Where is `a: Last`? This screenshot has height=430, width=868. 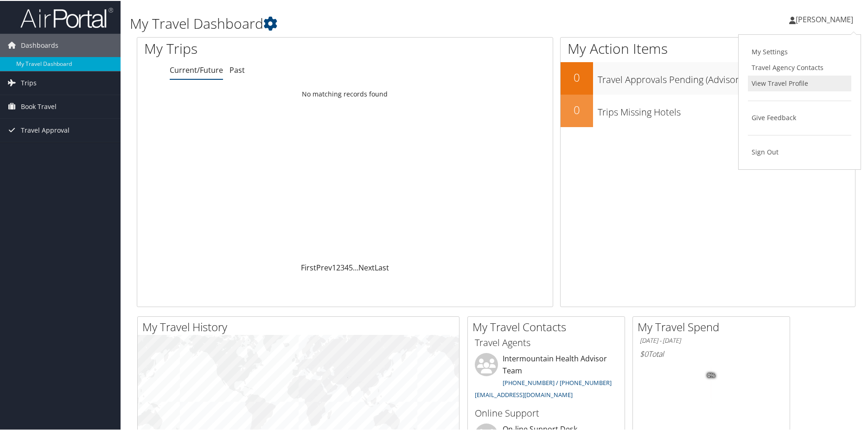 a: Last is located at coordinates (382, 267).